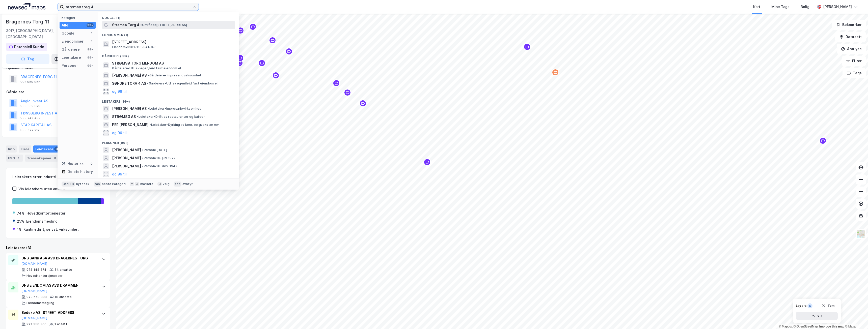 The width and height of the screenshot is (868, 329). What do you see at coordinates (45, 276) in the screenshot?
I see `div: Hovedkontortjenester` at bounding box center [45, 276].